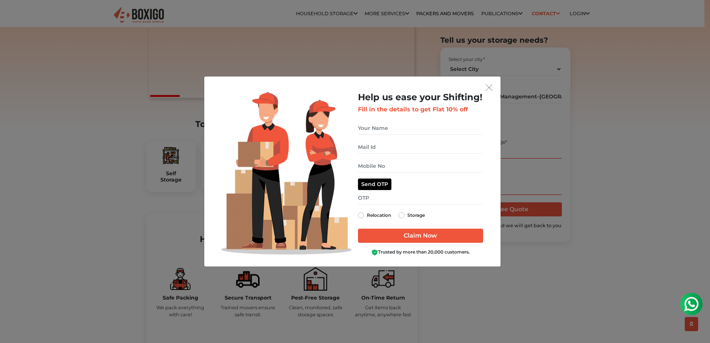 Image resolution: width=710 pixels, height=343 pixels. What do you see at coordinates (374, 252) in the screenshot?
I see `img: Boxigo Customer Shield` at bounding box center [374, 252].